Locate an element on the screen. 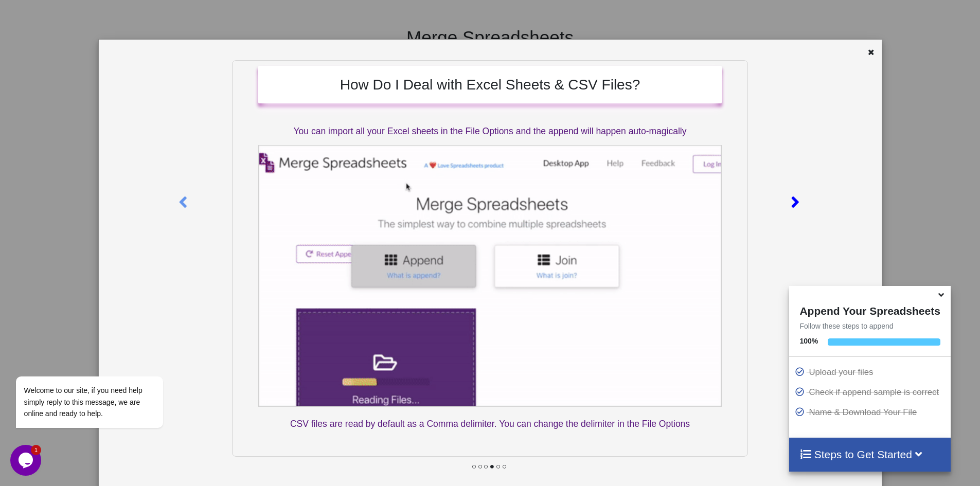  img: Append Import Sheets is located at coordinates (490, 276).